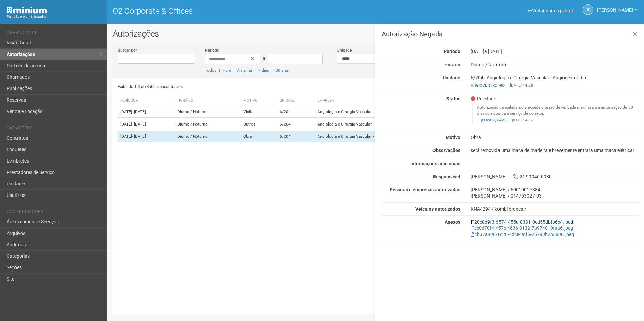 Image resolution: width=644 pixels, height=321 pixels. What do you see at coordinates (550, 11) in the screenshot?
I see `a: Voltar para o portal` at bounding box center [550, 11].